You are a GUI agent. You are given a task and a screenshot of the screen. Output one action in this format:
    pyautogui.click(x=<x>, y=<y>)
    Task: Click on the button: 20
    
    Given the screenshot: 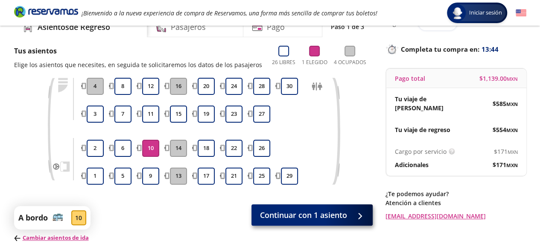 What is the action you would take?
    pyautogui.click(x=206, y=86)
    